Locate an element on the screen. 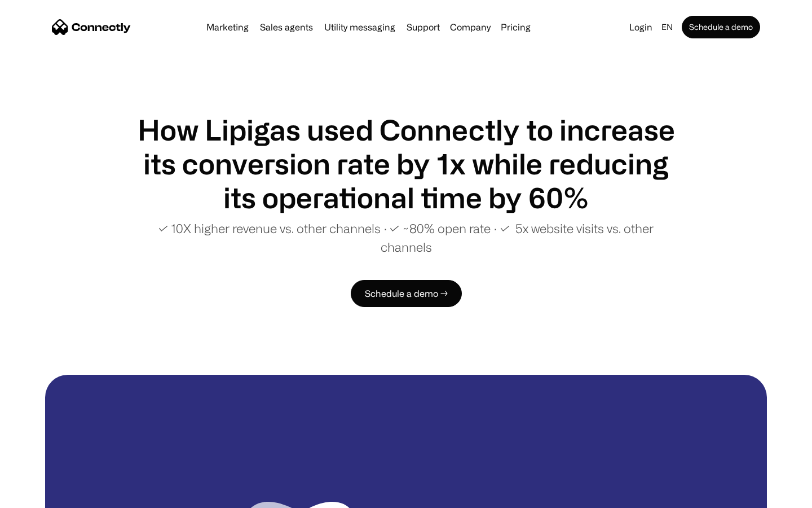  a: Sales agents is located at coordinates (286, 27).